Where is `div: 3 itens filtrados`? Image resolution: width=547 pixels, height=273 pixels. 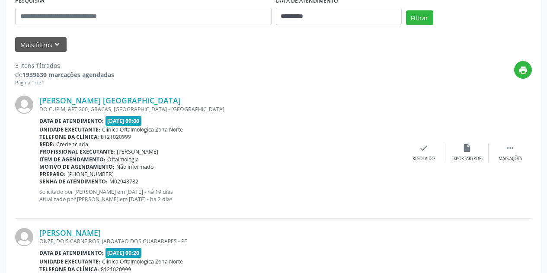 div: 3 itens filtrados is located at coordinates (64, 65).